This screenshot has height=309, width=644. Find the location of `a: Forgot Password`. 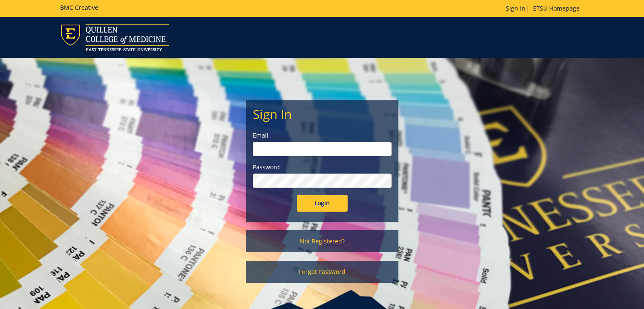

a: Forgot Password is located at coordinates (322, 271).